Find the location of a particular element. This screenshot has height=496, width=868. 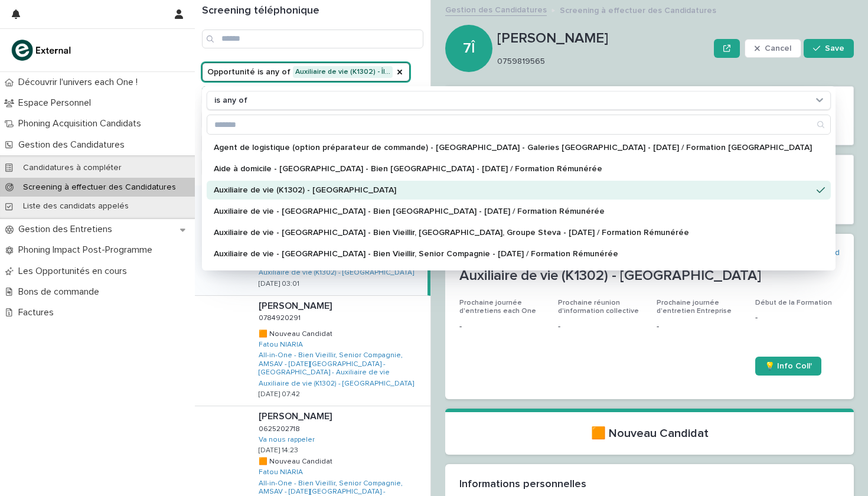

p: Candidatures à compléter is located at coordinates (72, 167).